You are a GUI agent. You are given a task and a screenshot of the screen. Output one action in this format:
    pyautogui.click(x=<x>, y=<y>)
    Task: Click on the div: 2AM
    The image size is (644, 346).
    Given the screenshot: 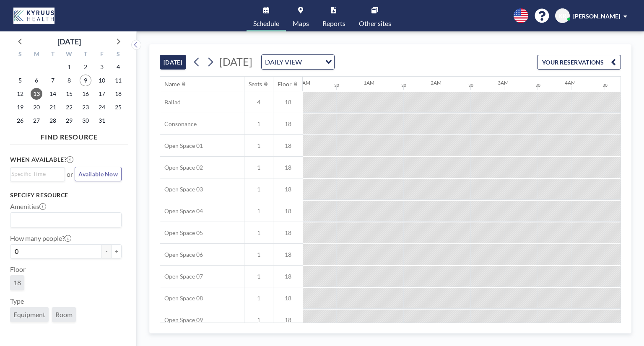 What is the action you would take?
    pyautogui.click(x=436, y=83)
    